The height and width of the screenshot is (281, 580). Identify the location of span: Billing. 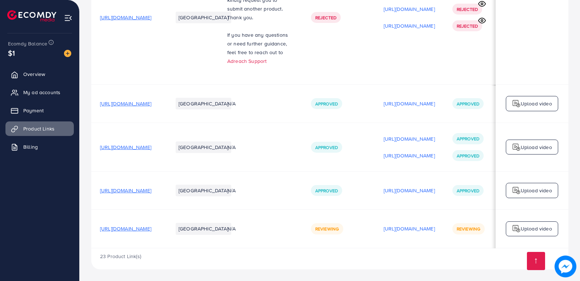
(31, 147).